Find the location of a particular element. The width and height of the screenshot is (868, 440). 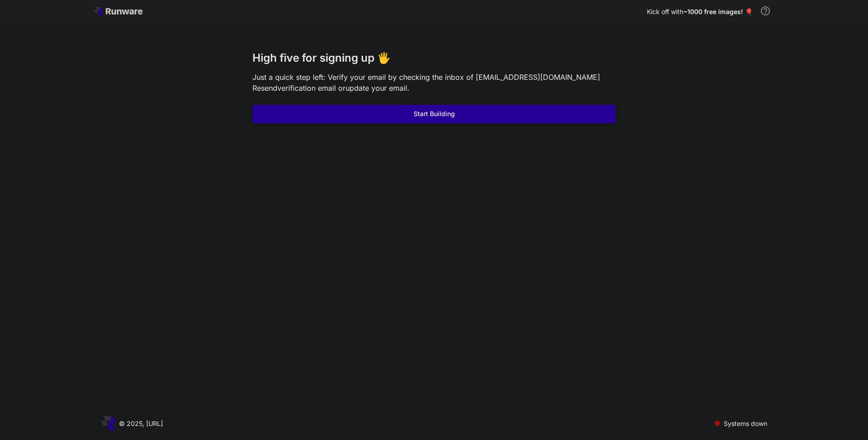

span: ~1000 free images! 🎈 is located at coordinates (718, 11).